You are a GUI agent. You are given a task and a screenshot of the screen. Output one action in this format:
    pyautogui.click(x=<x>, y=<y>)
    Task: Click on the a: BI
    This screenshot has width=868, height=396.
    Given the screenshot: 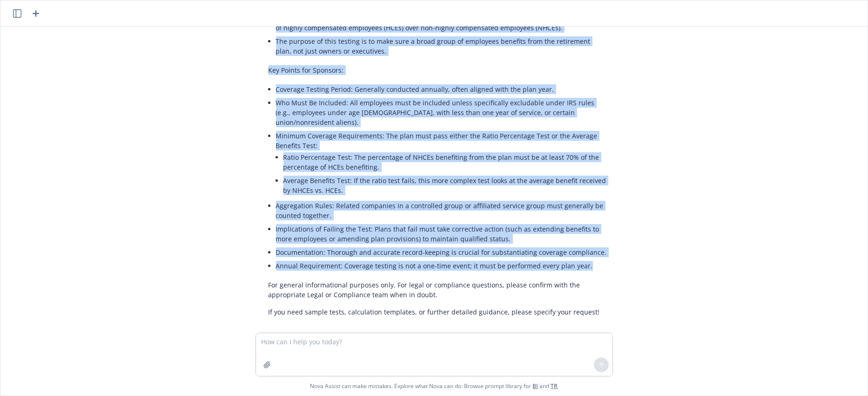 What is the action you would take?
    pyautogui.click(x=536, y=386)
    